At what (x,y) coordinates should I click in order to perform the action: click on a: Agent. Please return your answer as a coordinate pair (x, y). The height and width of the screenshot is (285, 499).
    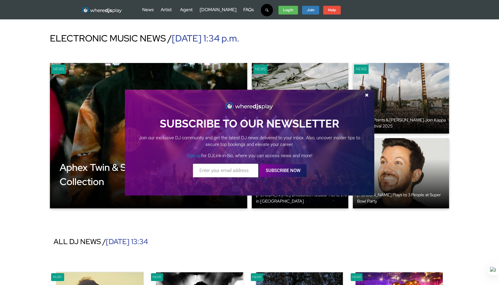
    Looking at the image, I should click on (186, 10).